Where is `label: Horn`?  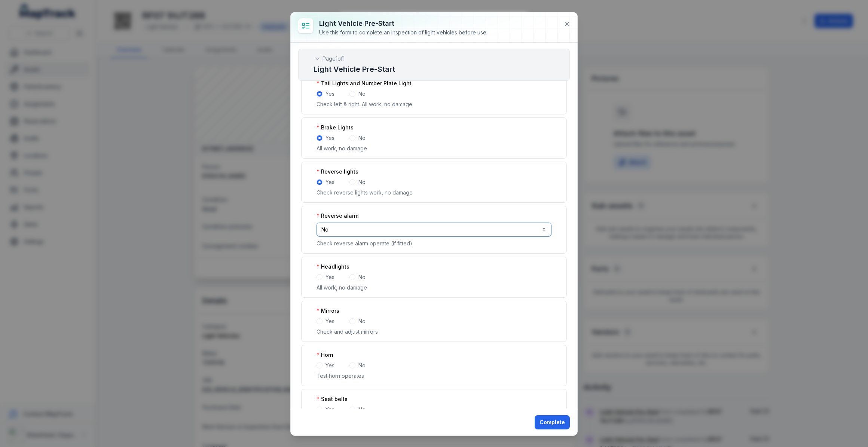
label: Horn is located at coordinates (325, 355).